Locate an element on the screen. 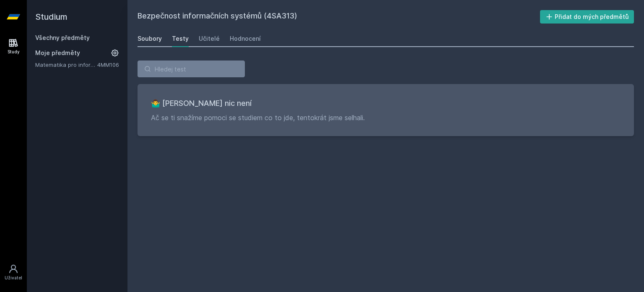  a: Study is located at coordinates (13, 46).